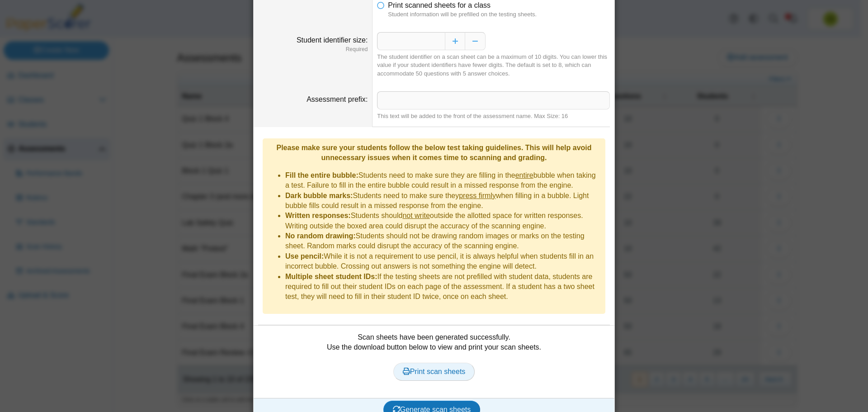 Image resolution: width=868 pixels, height=412 pixels. What do you see at coordinates (434, 152) in the screenshot?
I see `b: Please make sure your students follow the below test taking guidelines. This will help avoid unne...` at bounding box center [434, 152].